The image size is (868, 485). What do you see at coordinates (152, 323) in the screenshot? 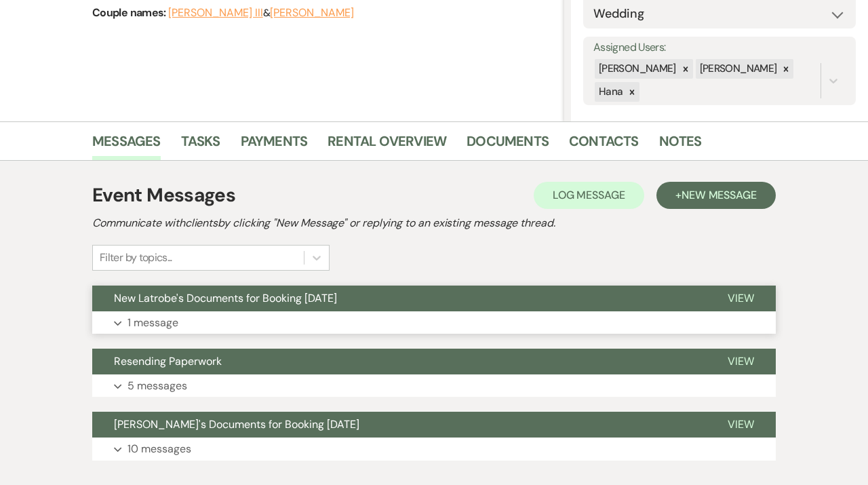
I see `p: 1 message` at bounding box center [152, 323].